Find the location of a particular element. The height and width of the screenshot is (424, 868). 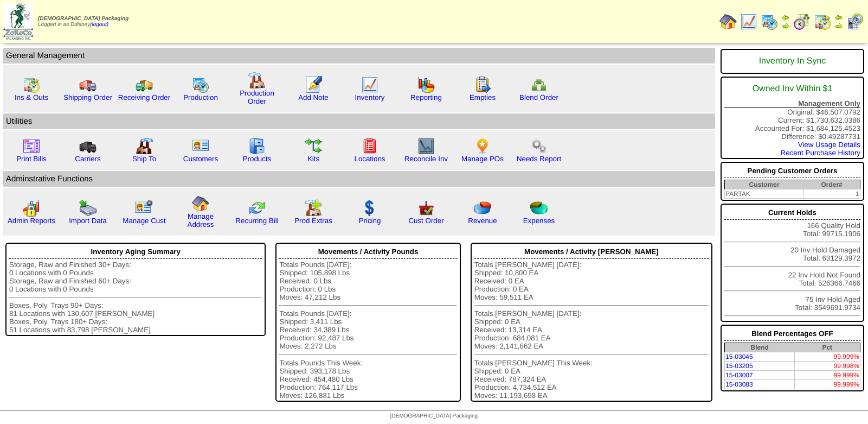

a: Manage POs is located at coordinates (483, 158).